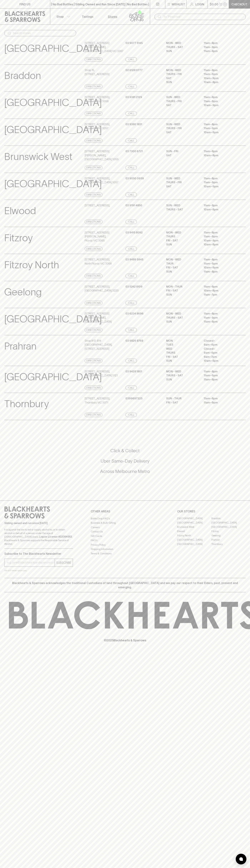 The width and height of the screenshot is (250, 868). I want to click on a: Prahran, so click(229, 540).